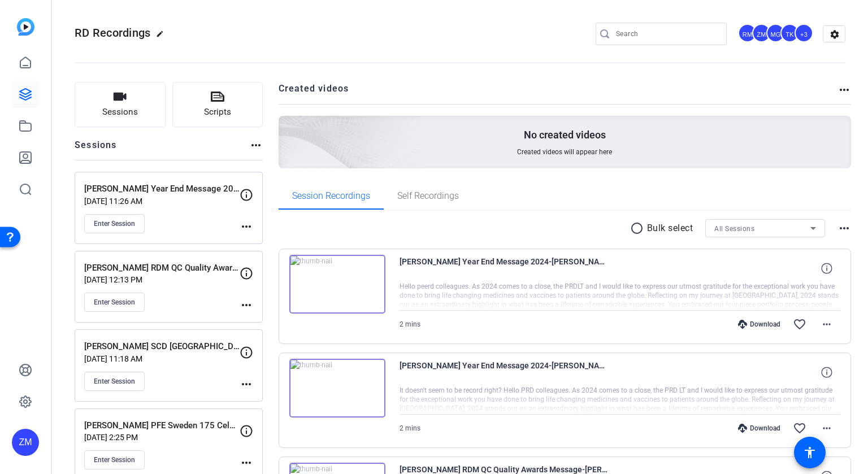 This screenshot has height=474, width=868. What do you see at coordinates (559, 93) in the screenshot?
I see `h2: Created videos` at bounding box center [559, 93].